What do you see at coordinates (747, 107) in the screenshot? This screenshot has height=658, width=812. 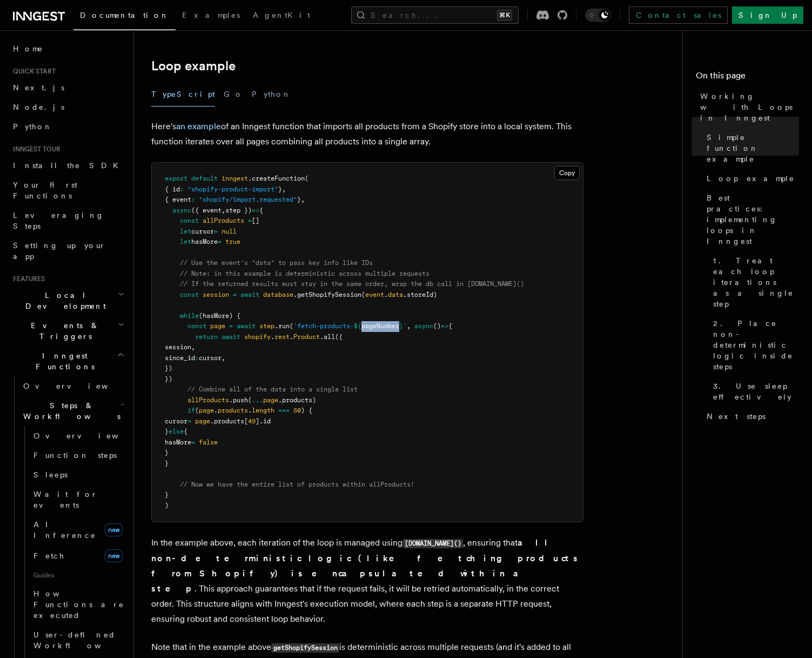 I see `a: Working with Loops in Inngest` at bounding box center [747, 107].